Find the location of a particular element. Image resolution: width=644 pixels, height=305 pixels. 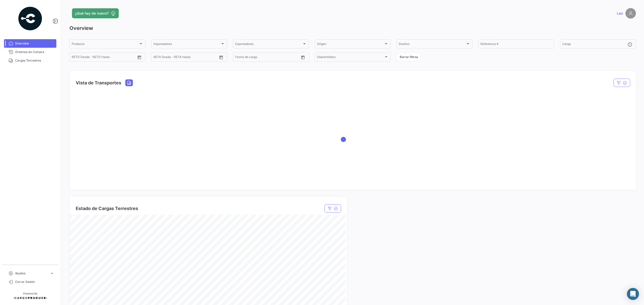

span: Cargas Terrestres is located at coordinates (35, 61).